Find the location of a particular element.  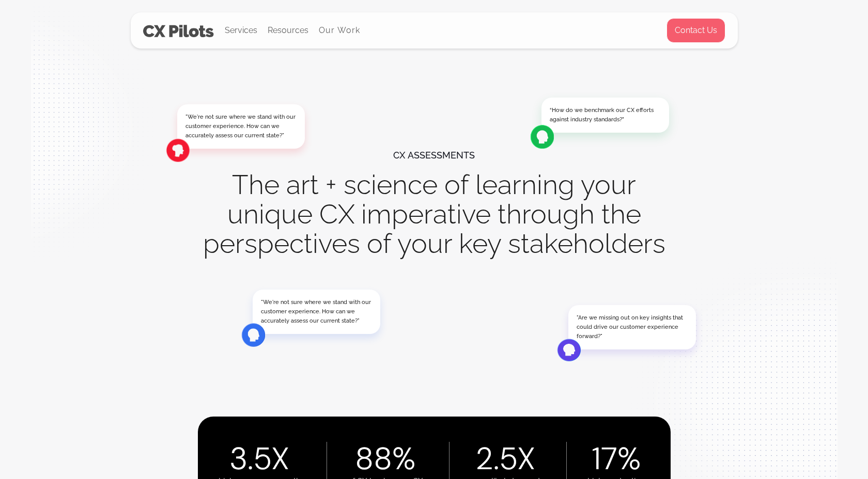

a: Our Work is located at coordinates (340, 31).